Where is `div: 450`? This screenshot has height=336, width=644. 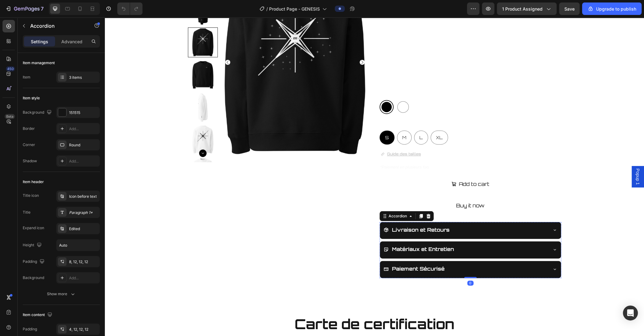
div: 450 is located at coordinates (10, 69).